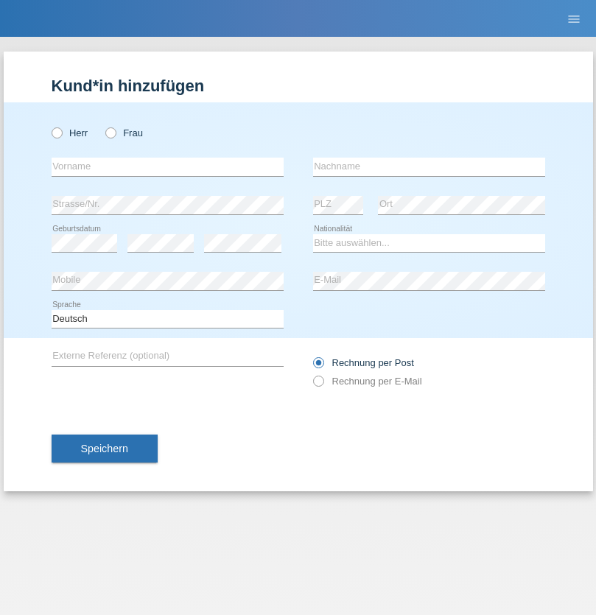 This screenshot has height=615, width=596. I want to click on a: menu, so click(574, 18).